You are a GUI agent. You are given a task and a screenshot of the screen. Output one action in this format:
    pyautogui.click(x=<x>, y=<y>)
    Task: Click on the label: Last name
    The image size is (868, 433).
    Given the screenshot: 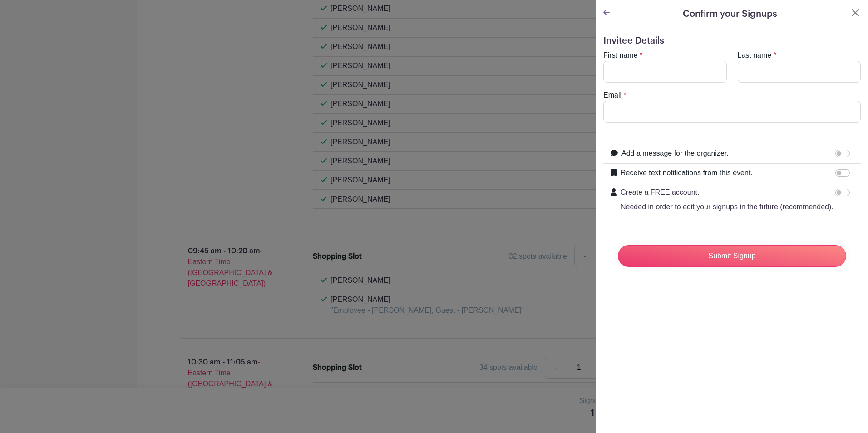 What is the action you would take?
    pyautogui.click(x=754, y=55)
    